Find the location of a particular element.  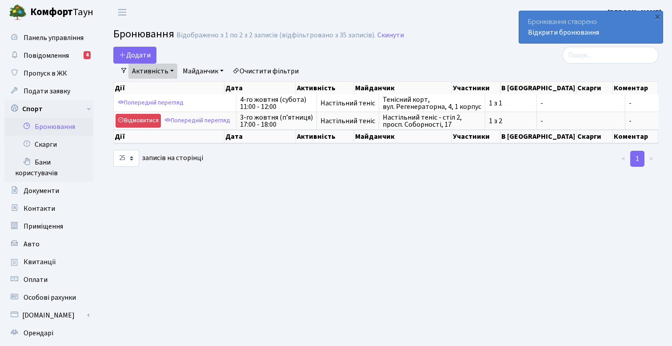

img: logo.png is located at coordinates (18, 12).